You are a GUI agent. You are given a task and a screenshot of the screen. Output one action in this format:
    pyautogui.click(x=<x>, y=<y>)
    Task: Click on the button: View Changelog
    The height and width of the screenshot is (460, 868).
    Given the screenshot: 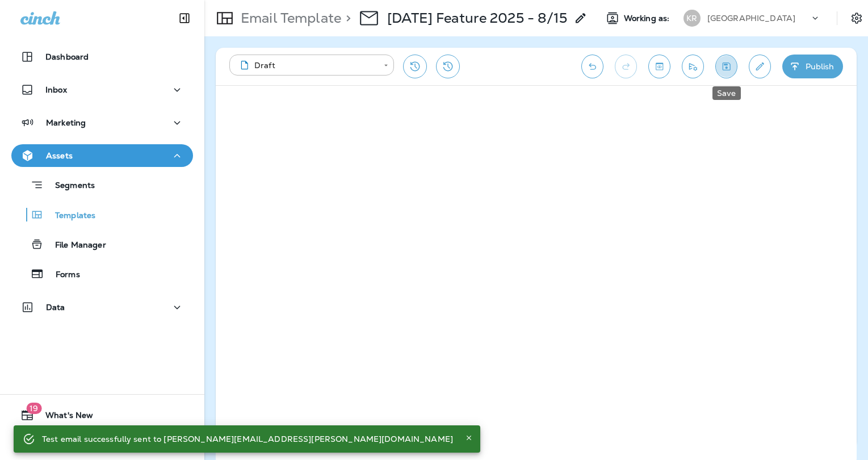 What is the action you would take?
    pyautogui.click(x=448, y=66)
    